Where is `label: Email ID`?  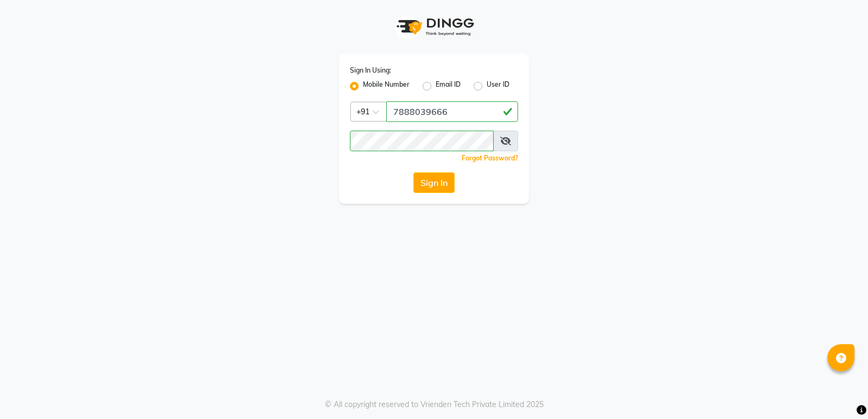
label: Email ID is located at coordinates (448, 86).